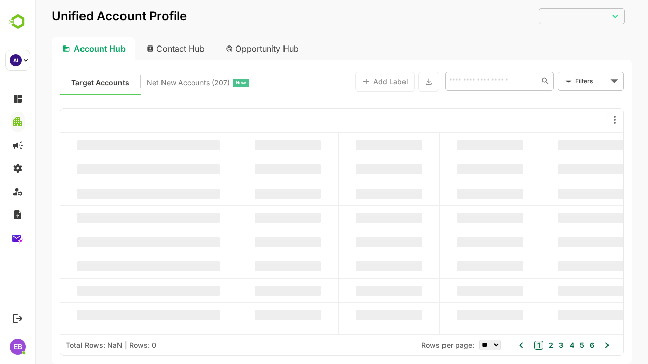 Image resolution: width=648 pixels, height=364 pixels. Describe the element at coordinates (535, 346) in the screenshot. I see `button: 4` at that location.